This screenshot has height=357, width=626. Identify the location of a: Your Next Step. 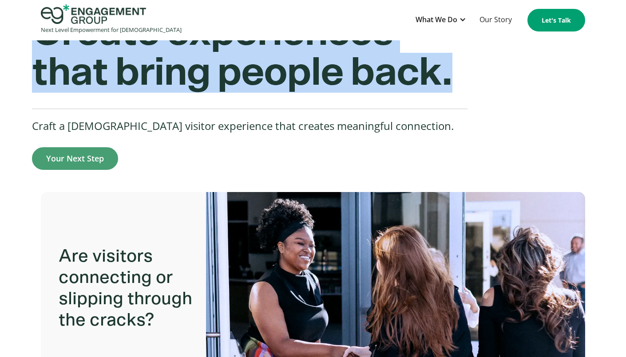
(75, 158).